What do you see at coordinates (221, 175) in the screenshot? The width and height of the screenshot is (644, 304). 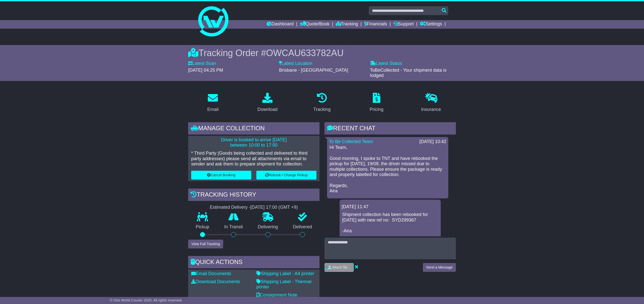 I see `button: Cancel Booking` at bounding box center [221, 175].